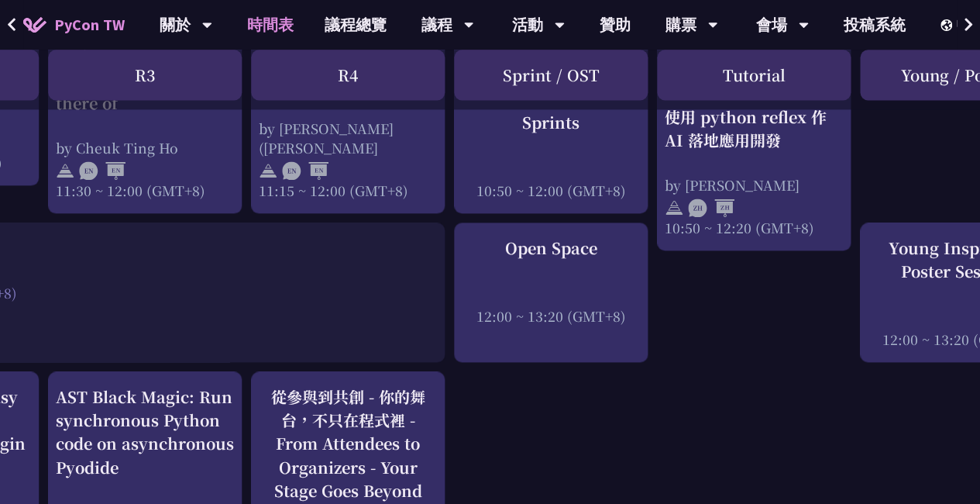 This screenshot has width=980, height=504. What do you see at coordinates (754, 227) in the screenshot?
I see `div: 10:50 ~ 12:20 (GMT+8)` at bounding box center [754, 227].